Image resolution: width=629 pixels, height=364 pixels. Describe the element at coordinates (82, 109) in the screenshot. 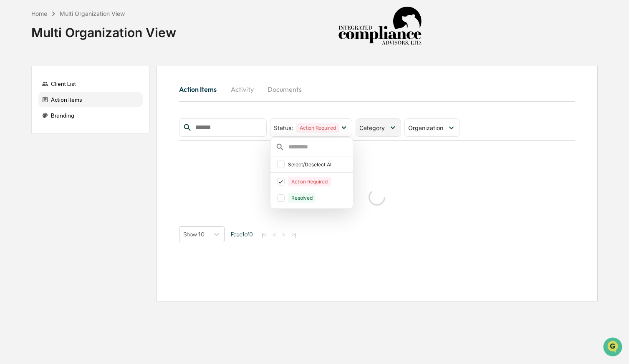

I see `a: 🗄️Attestations` at that location.